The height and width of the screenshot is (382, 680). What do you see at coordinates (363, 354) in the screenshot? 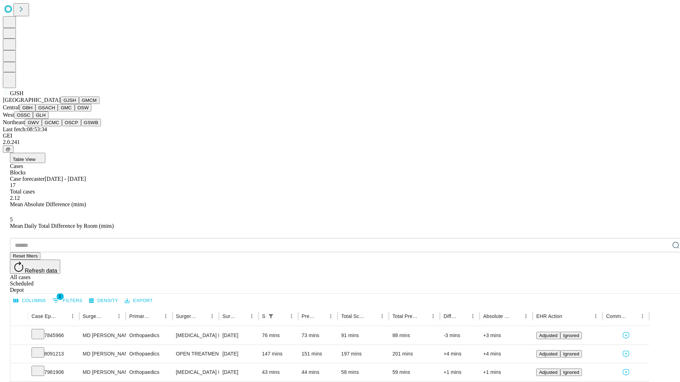
I see `div: 197 mins` at bounding box center [363, 354].